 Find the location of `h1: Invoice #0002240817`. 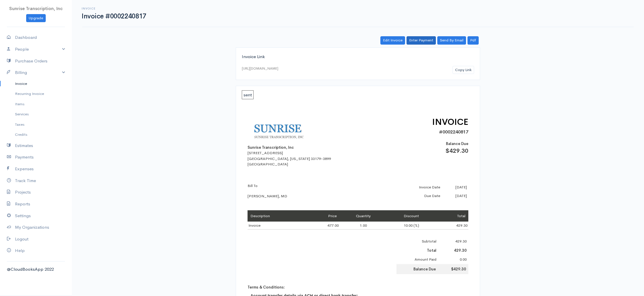

h1: Invoice #0002240817 is located at coordinates (114, 16).